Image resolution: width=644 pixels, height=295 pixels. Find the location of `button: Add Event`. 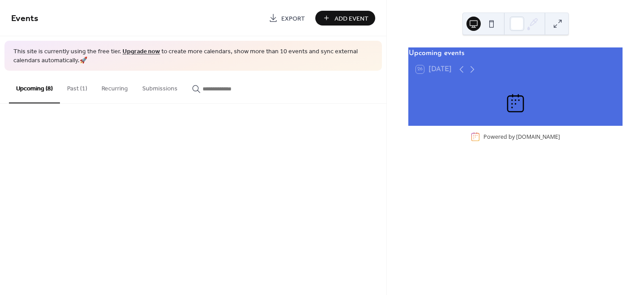

button: Add Event is located at coordinates (345, 18).